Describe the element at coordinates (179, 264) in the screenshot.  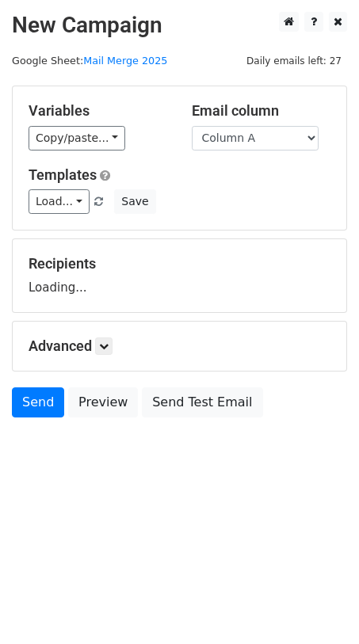
I see `h5: Recipients` at that location.